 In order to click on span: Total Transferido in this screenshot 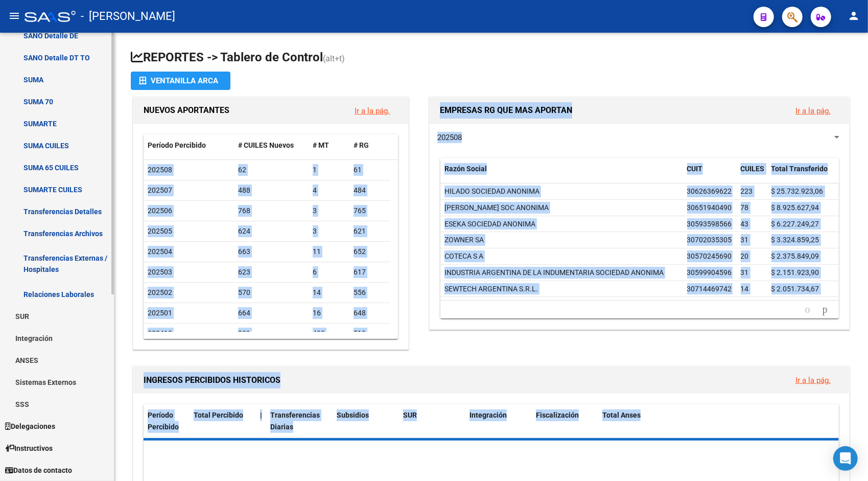, I will do `click(800, 168)`.